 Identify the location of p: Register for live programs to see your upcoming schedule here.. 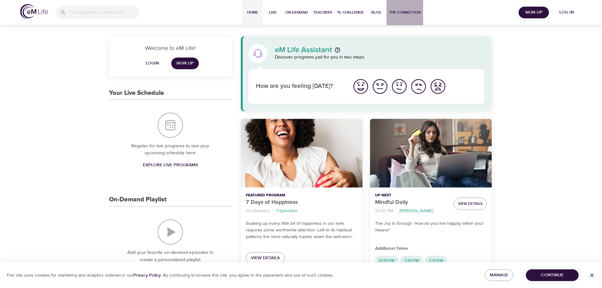
(170, 150).